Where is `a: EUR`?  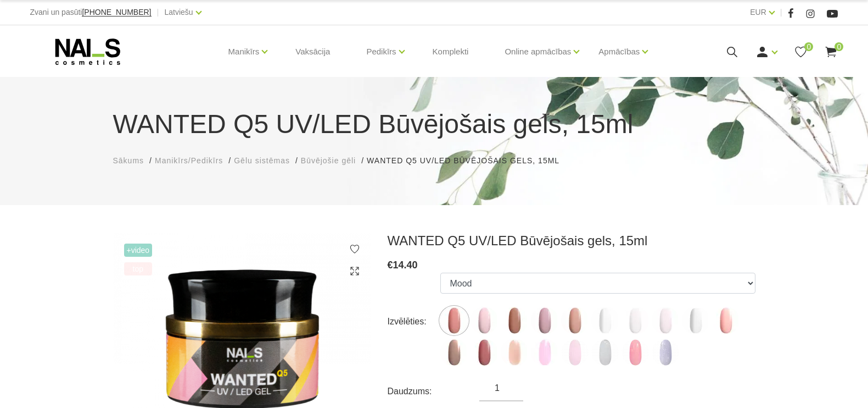
a: EUR is located at coordinates (758, 12).